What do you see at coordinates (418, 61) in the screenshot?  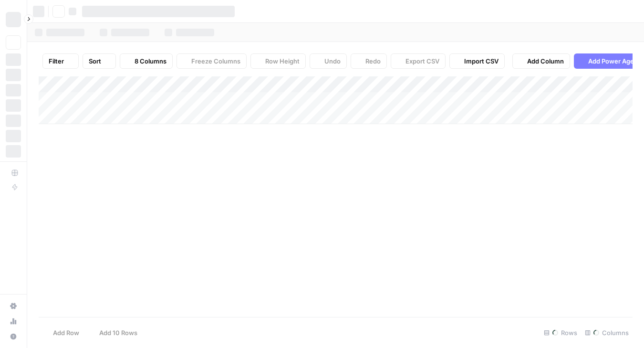 I see `button: Export CSV` at bounding box center [418, 61].